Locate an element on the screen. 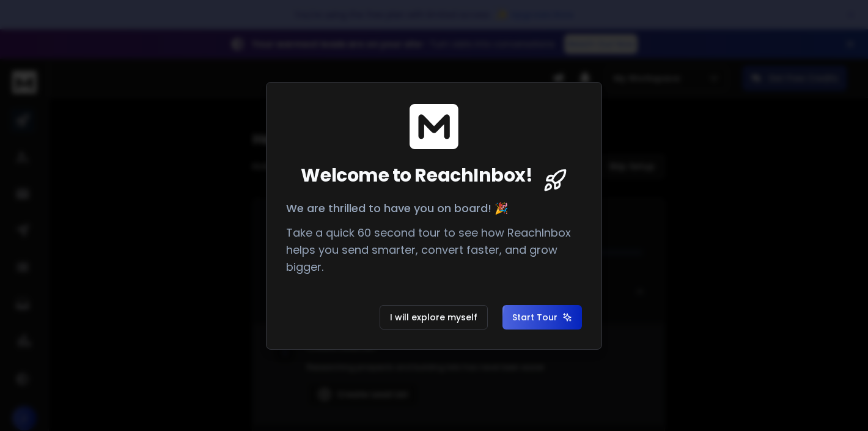 The width and height of the screenshot is (868, 431). button: I will explore myself is located at coordinates (433, 317).